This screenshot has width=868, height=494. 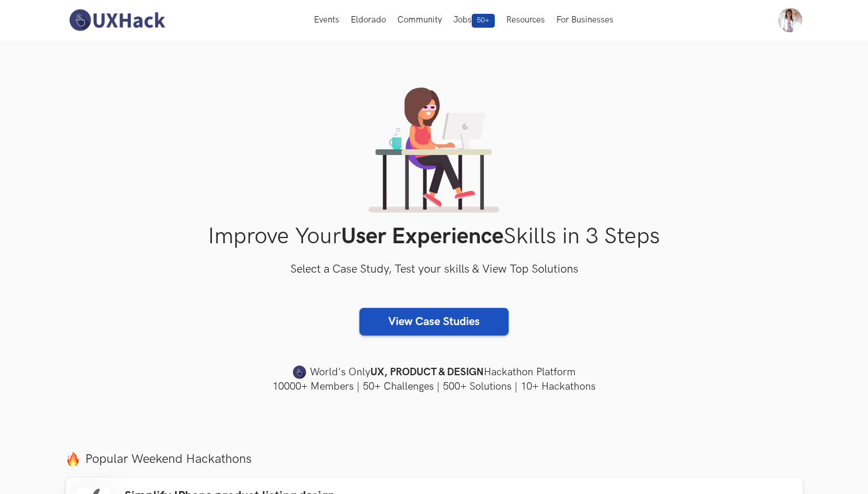 I want to click on label: Popular Weekend Hackathons, so click(x=434, y=458).